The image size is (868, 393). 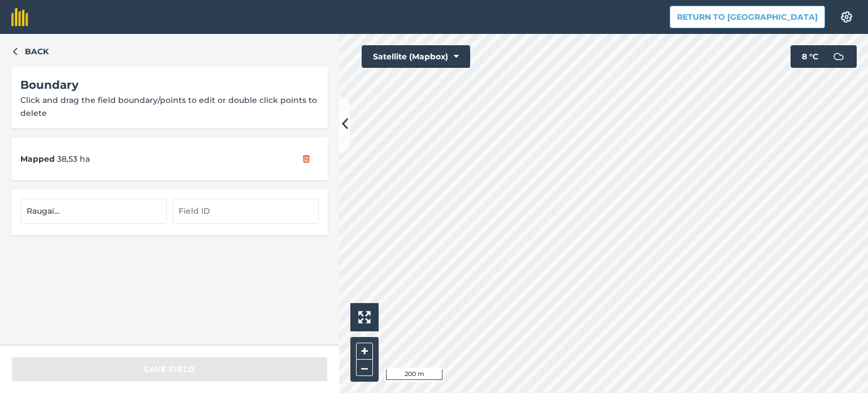 I want to click on span: Back, so click(x=37, y=52).